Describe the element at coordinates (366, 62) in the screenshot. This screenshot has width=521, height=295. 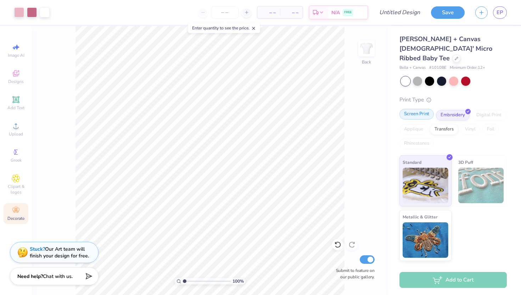
I see `div: Back` at that location.